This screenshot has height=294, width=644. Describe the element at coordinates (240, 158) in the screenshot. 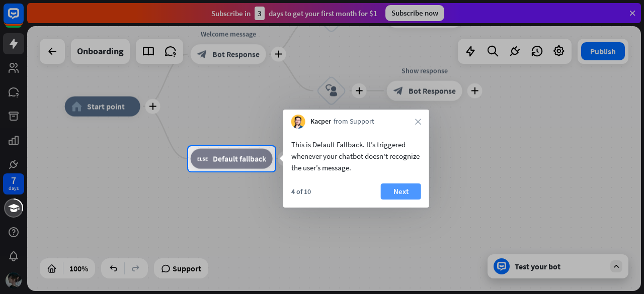

I see `span: Default fallback` at that location.